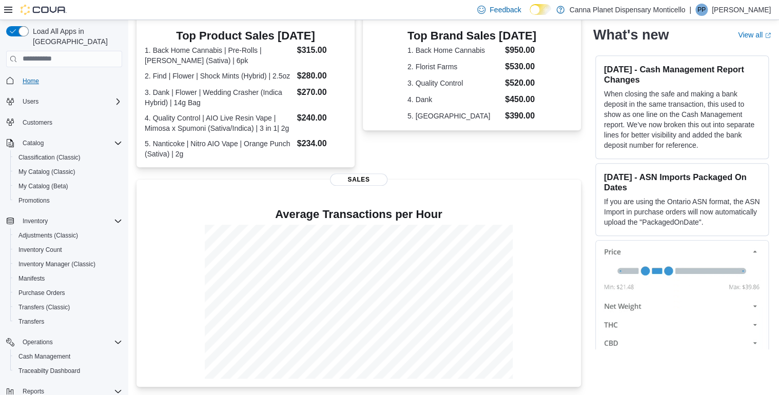  I want to click on button: Transfers (Classic), so click(68, 307).